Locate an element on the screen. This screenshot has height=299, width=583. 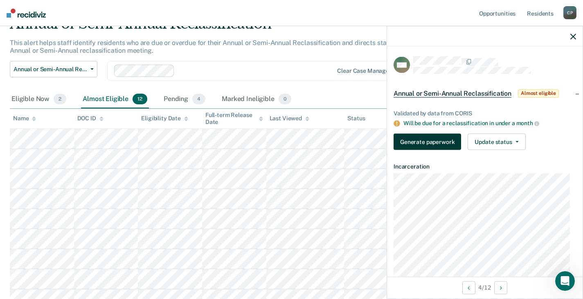
span: Almost eligible is located at coordinates (538, 93).